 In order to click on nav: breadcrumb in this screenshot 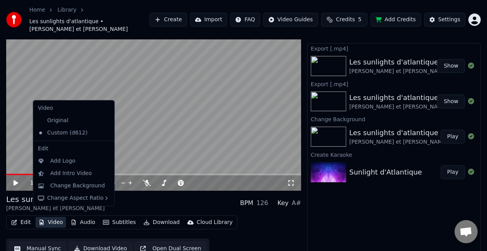, I will do `click(89, 20)`.